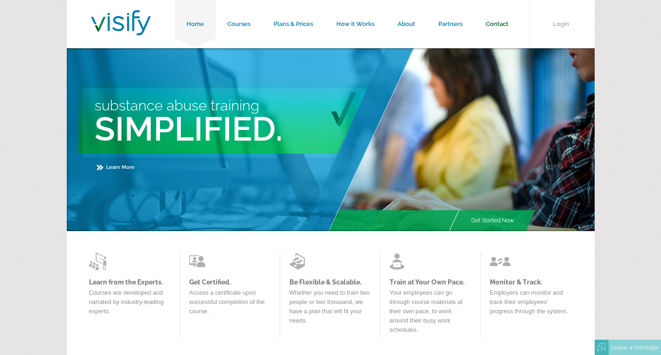 The width and height of the screenshot is (661, 355). I want to click on a: Learn More, so click(115, 167).